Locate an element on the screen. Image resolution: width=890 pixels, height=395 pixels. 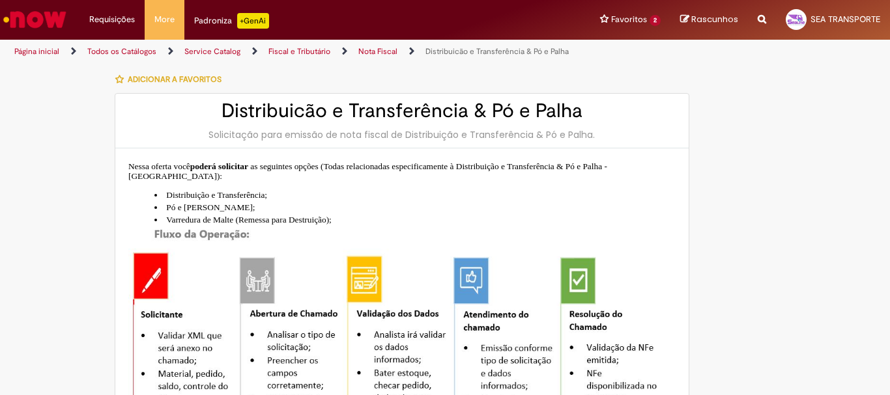
span: SEA TRANSPORTE is located at coordinates (845, 19).